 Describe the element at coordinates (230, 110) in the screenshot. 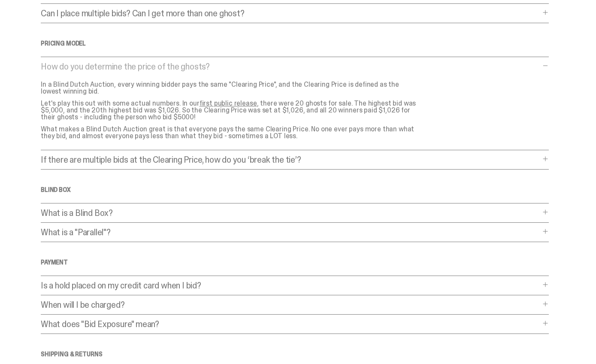

I see `p: Let's play this out with some actual numbers. In our , there were 20 ghosts for sale. The highest...` at that location.